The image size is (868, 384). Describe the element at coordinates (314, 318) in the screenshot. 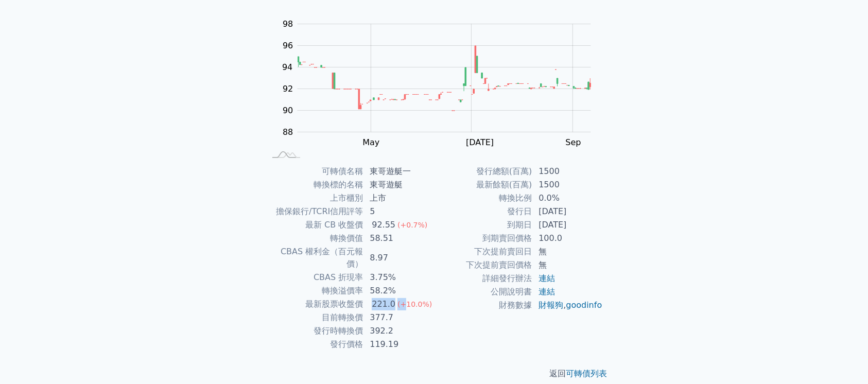

I see `td: 目前轉換價` at that location.